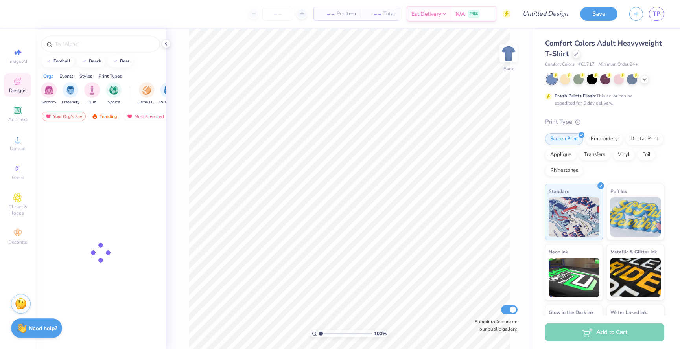 The width and height of the screenshot is (680, 349). Describe the element at coordinates (62, 61) in the screenshot. I see `div: football` at that location.